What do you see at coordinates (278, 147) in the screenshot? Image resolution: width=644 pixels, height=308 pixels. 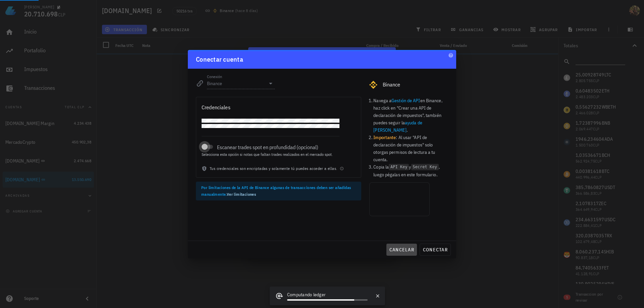 I see `label: Escanear trades spot en profundidad (opcional)` at bounding box center [278, 147].